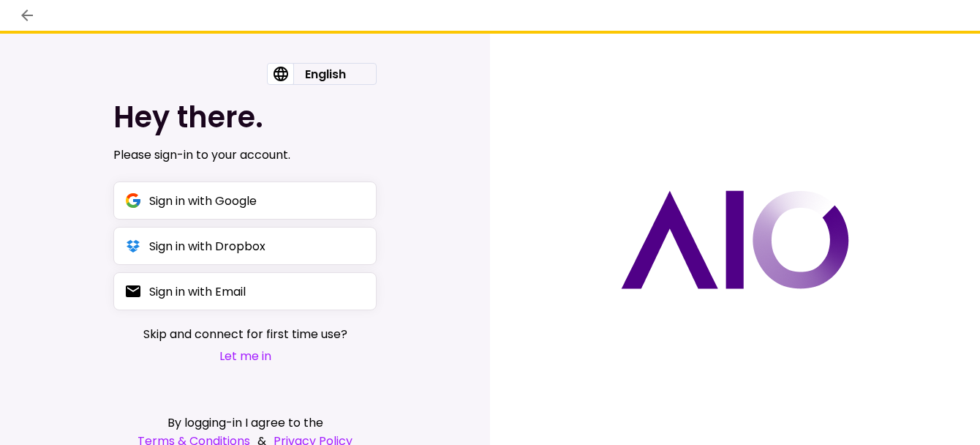 The width and height of the screenshot is (980, 445). I want to click on button: Sign in with Email, so click(245, 291).